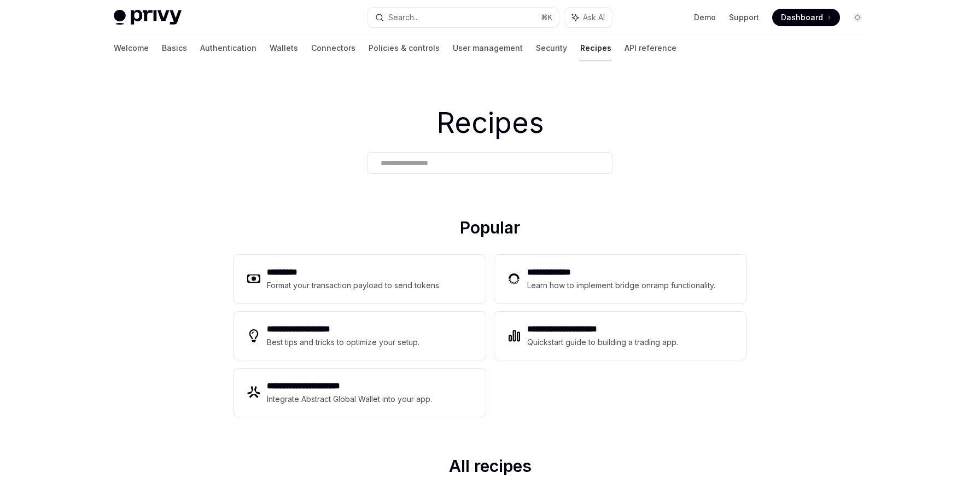  I want to click on h2: Popular, so click(490, 230).